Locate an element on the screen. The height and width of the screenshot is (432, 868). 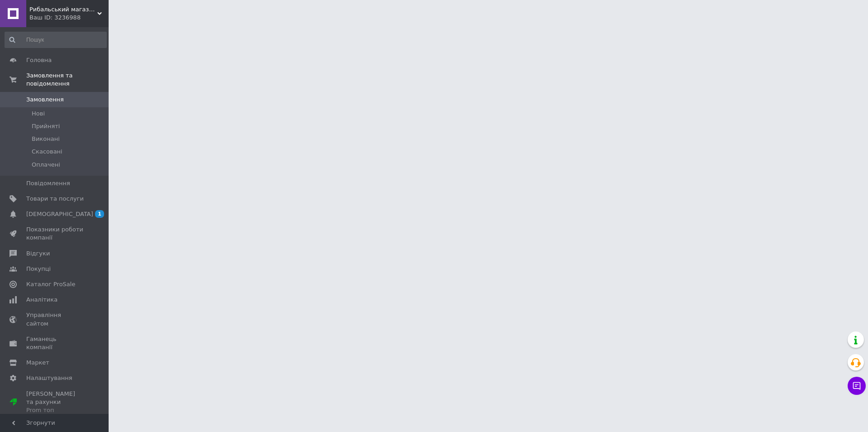
span: Маркет is located at coordinates (37, 363).